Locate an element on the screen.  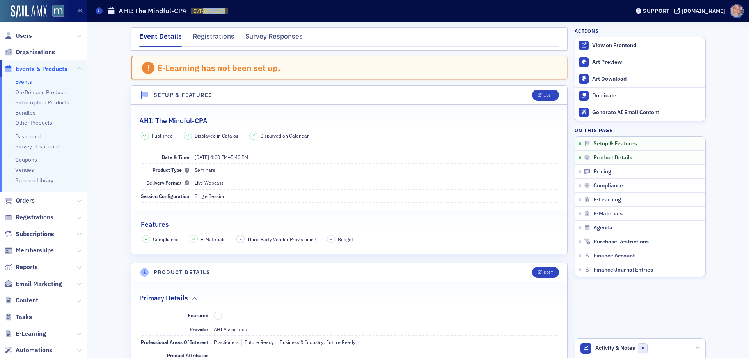
a: Events & Products is located at coordinates (36, 69).